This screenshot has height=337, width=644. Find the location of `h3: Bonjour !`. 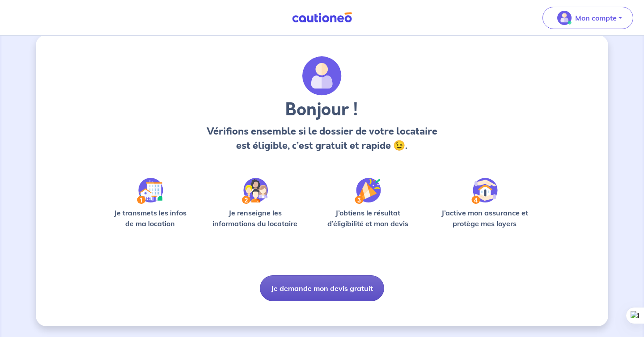

h3: Bonjour ! is located at coordinates (322, 111).